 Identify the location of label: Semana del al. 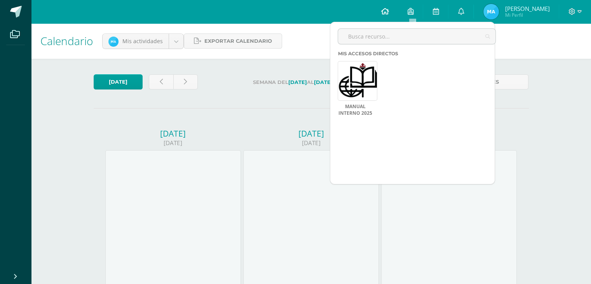
(292, 82).